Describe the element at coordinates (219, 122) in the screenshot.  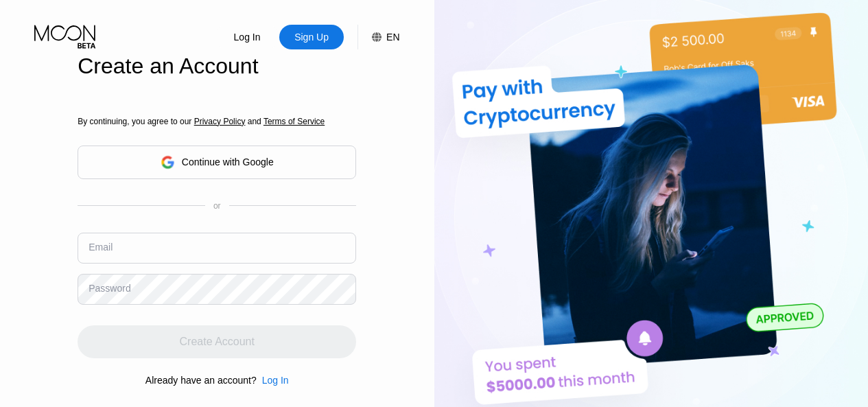
I see `span: Privacy Policy` at that location.